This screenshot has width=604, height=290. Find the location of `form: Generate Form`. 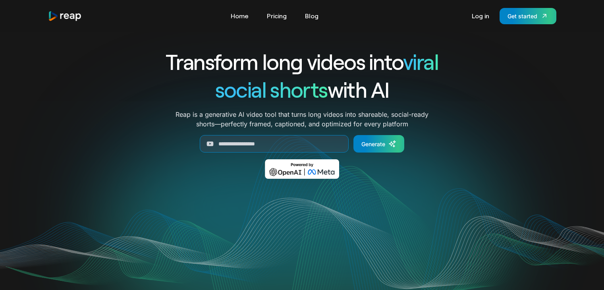

form: Generate Form is located at coordinates (302, 144).